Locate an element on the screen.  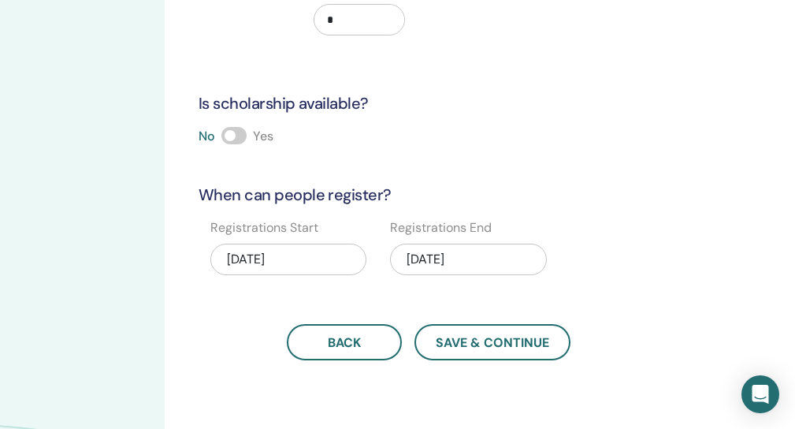
span: Yes is located at coordinates (263, 136).